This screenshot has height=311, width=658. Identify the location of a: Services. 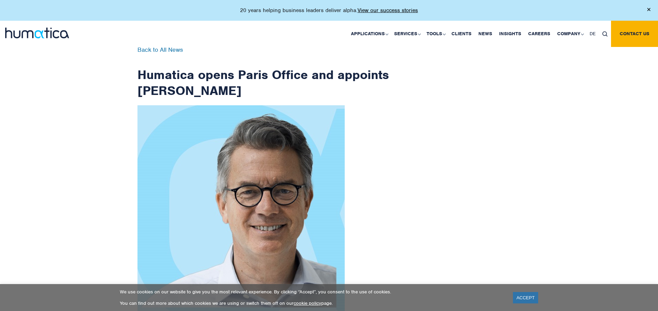
(407, 34).